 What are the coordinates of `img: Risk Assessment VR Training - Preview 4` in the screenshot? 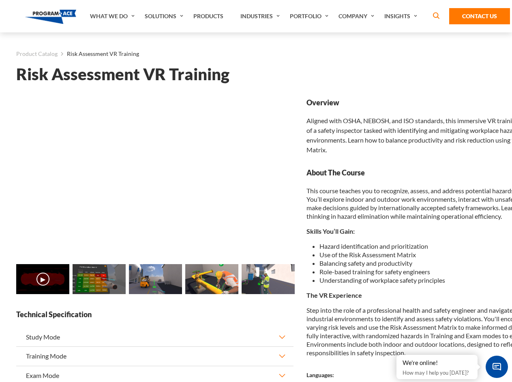 It's located at (268, 279).